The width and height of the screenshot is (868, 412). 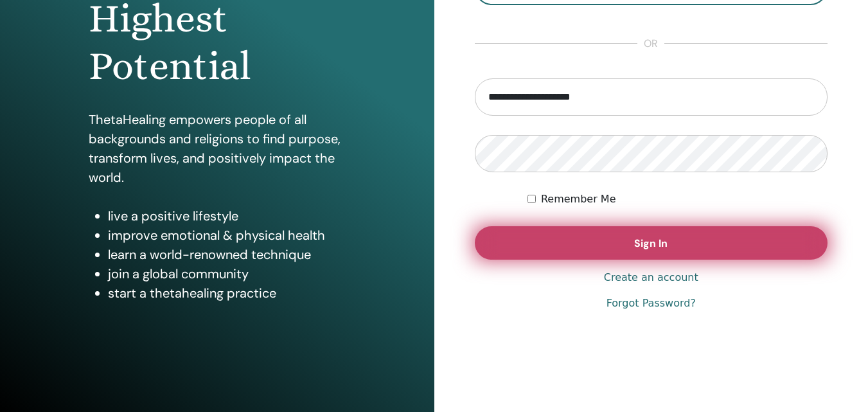 I want to click on div: Keep me authenticated indefinitely or until I manually logout, so click(x=677, y=199).